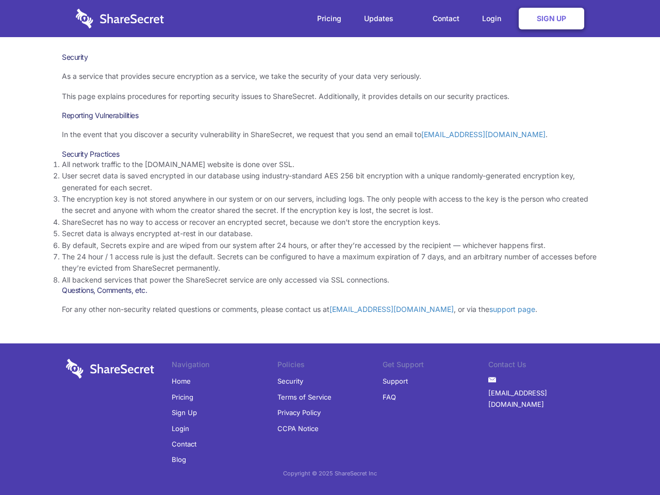 This screenshot has width=660, height=495. What do you see at coordinates (330, 263) in the screenshot?
I see `li: The 24 hour / 1 access rule is just the default. Secrets can be configured to have a maximum expi...` at bounding box center [330, 263].